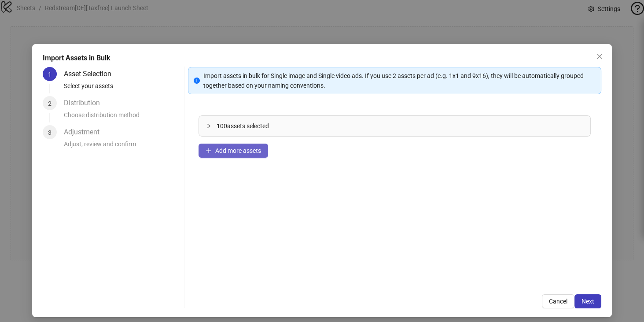  I want to click on div: Adjust, review and confirm, so click(122, 147).